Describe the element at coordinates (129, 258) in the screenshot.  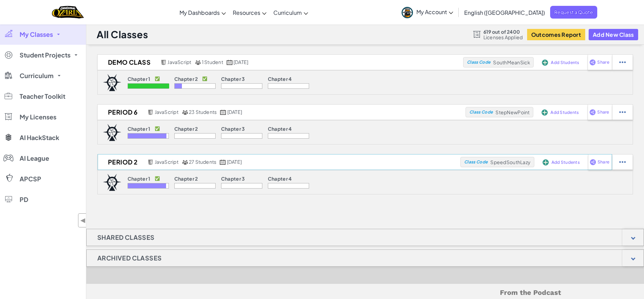
I see `h1: Archived Classes` at that location.